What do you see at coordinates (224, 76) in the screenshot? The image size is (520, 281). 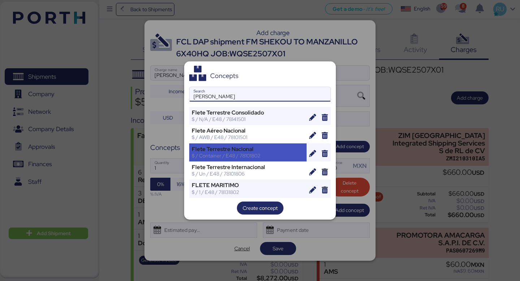 I see `div: Concepts` at bounding box center [224, 76].